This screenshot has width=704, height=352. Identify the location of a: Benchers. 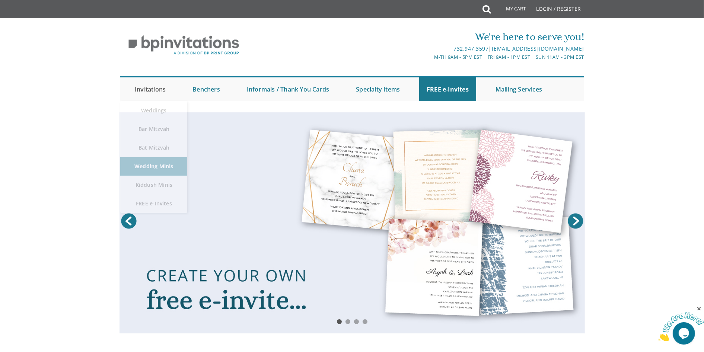
(206, 89).